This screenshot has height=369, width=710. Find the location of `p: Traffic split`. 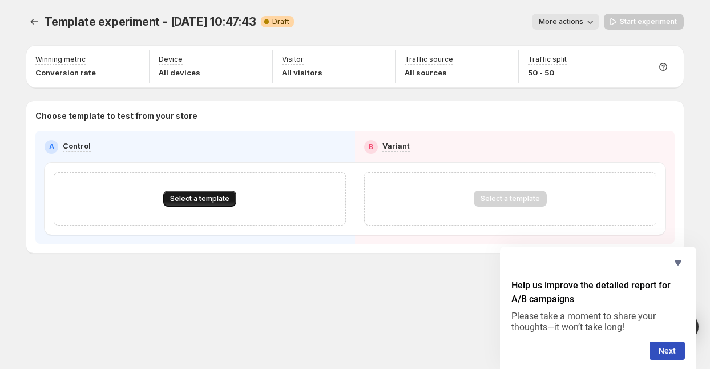

p: Traffic split is located at coordinates (547, 59).